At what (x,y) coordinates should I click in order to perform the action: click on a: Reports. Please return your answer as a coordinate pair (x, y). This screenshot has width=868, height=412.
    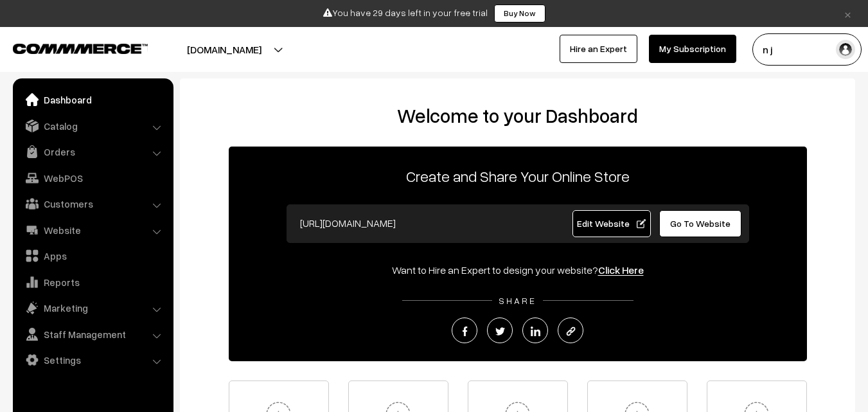
    Looking at the image, I should click on (92, 282).